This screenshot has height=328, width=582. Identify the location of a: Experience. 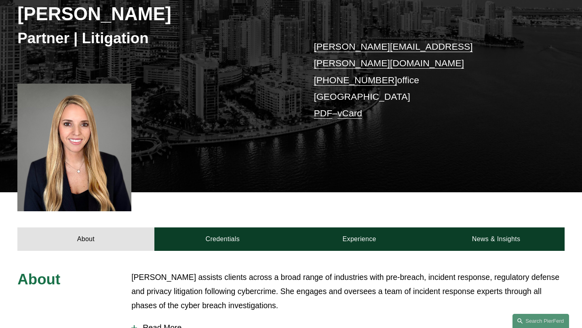
(359, 239).